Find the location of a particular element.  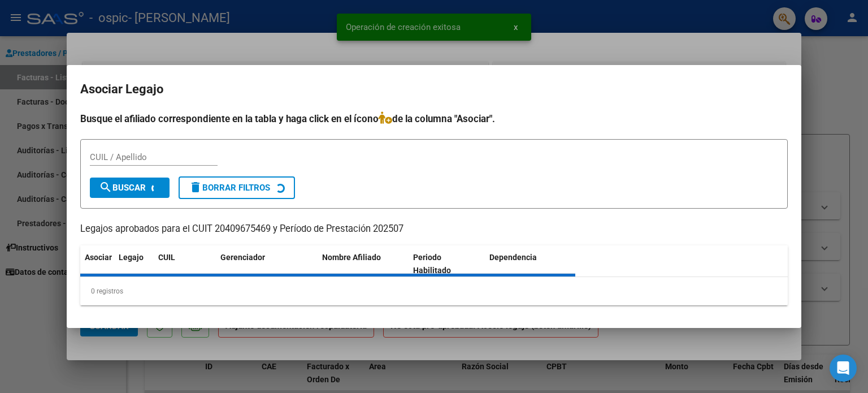

span: Borrar Filtros is located at coordinates (230, 188).